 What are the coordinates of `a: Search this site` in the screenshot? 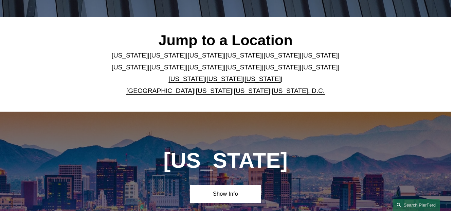 It's located at (416, 204).